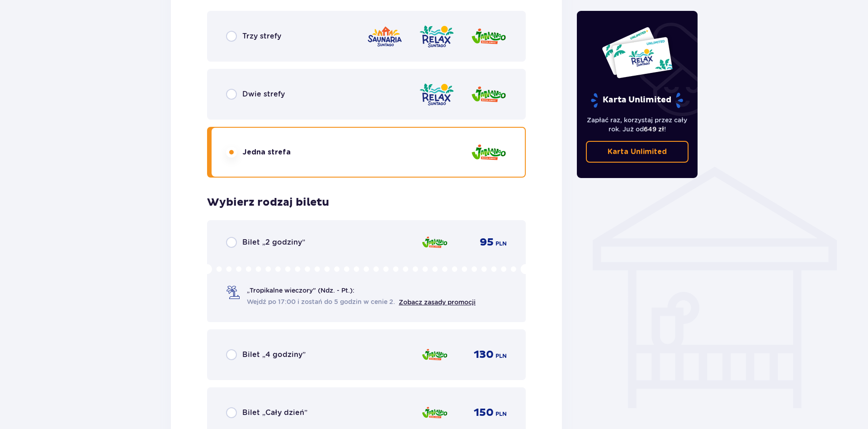  What do you see at coordinates (484, 412) in the screenshot?
I see `span: 150` at bounding box center [484, 412].